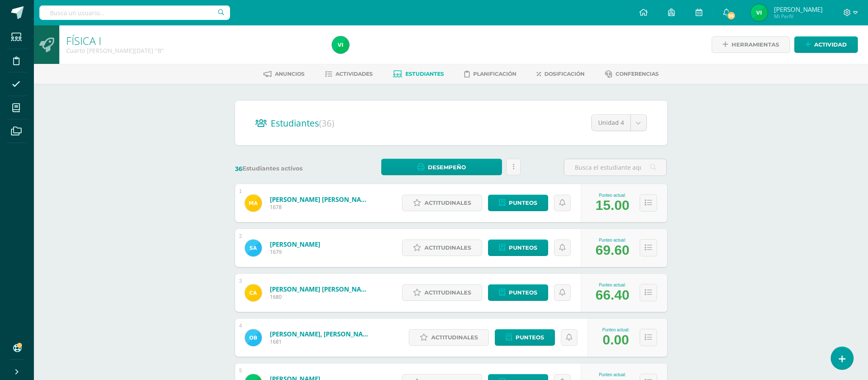 This screenshot has height=380, width=868. What do you see at coordinates (349, 74) in the screenshot?
I see `a: Actividades` at bounding box center [349, 74].